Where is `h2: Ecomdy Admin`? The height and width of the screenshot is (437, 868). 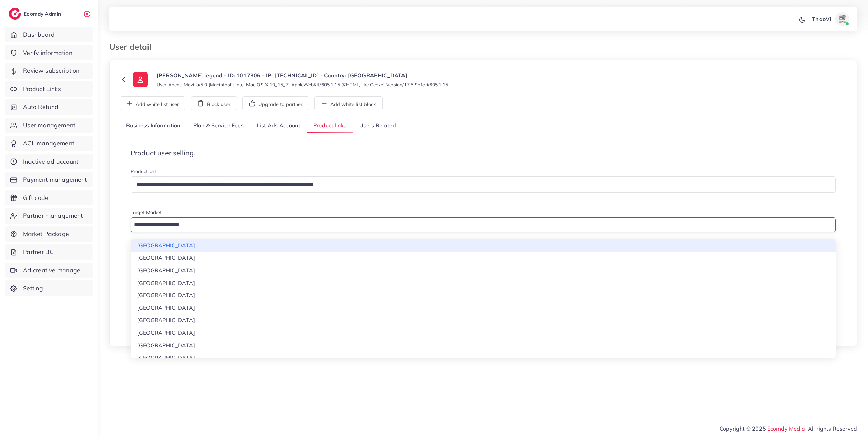
h2: Ecomdy Admin is located at coordinates (43, 13).